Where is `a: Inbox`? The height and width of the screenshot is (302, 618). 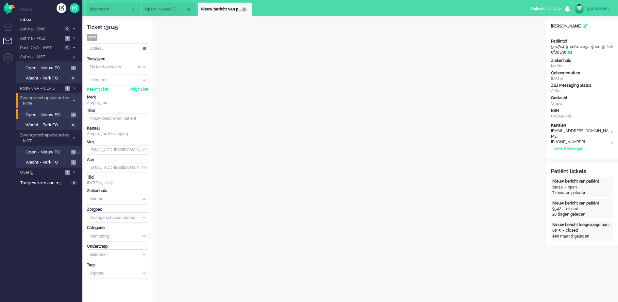 a: Inbox is located at coordinates (50, 19).